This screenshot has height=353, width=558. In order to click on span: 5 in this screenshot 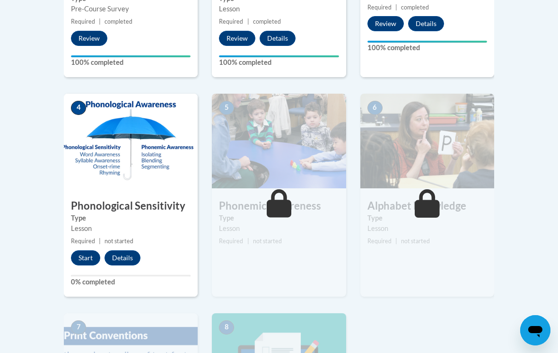, I will do `click(227, 108)`.